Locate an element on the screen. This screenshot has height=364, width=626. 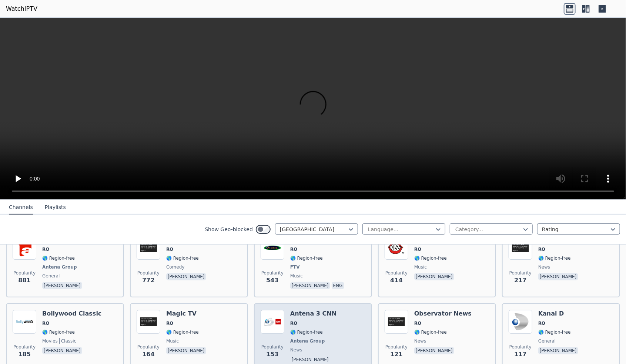
img: Observator News is located at coordinates (397, 322).